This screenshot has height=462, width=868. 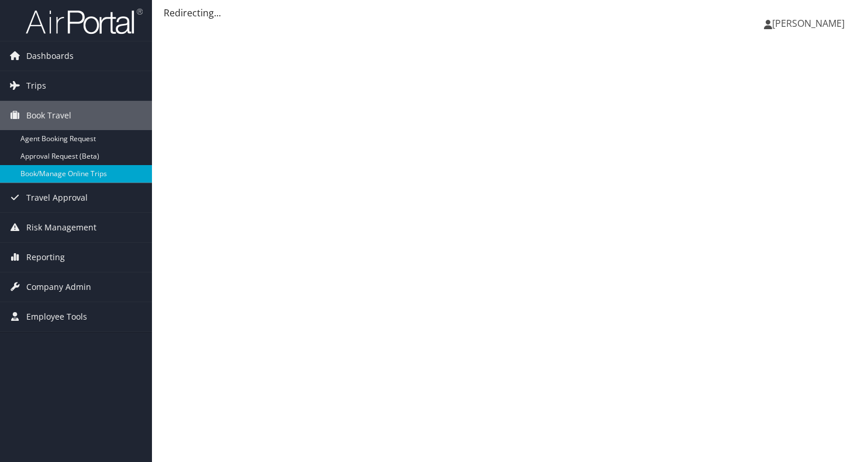 What do you see at coordinates (45, 257) in the screenshot?
I see `span: Reporting` at bounding box center [45, 257].